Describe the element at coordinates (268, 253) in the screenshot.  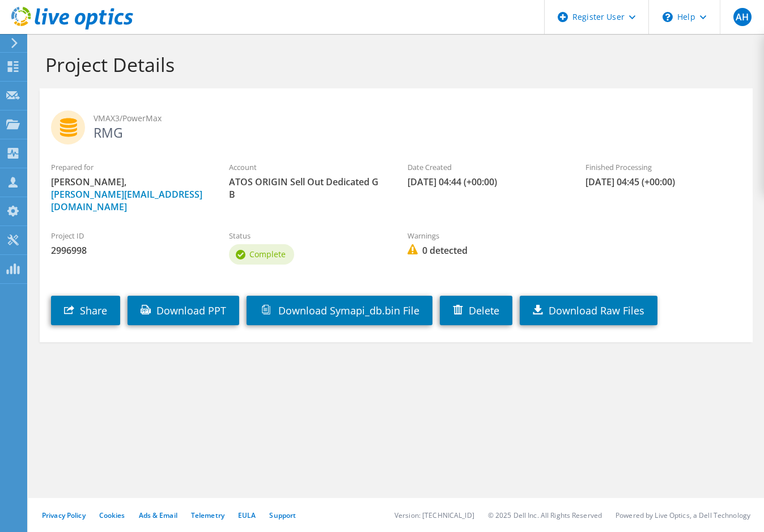
I see `span: Complete` at that location.